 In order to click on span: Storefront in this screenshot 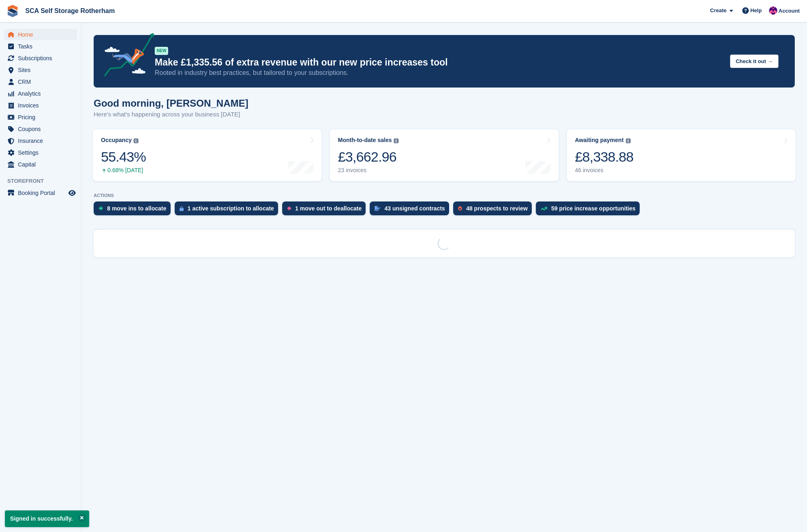, I will do `click(44, 181)`.